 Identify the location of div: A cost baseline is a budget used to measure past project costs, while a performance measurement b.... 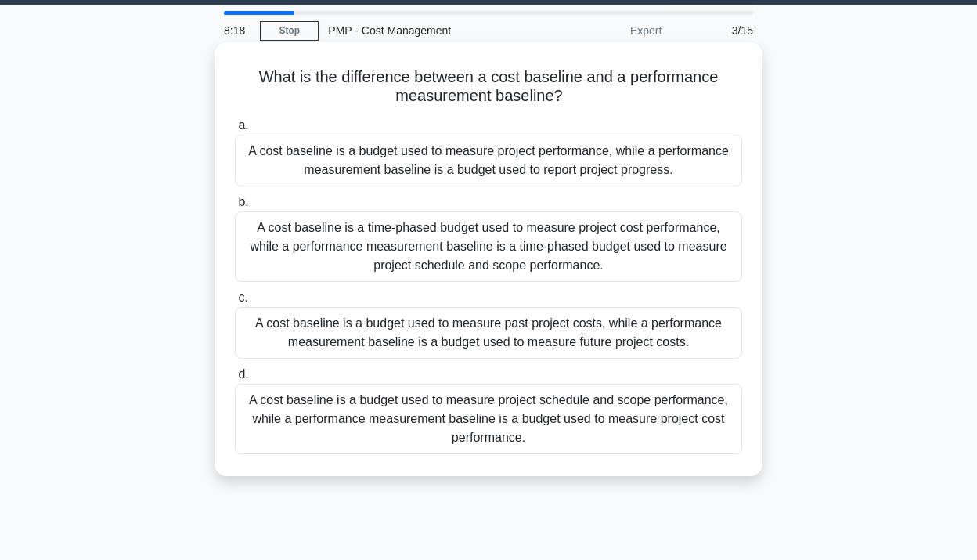
(488, 333).